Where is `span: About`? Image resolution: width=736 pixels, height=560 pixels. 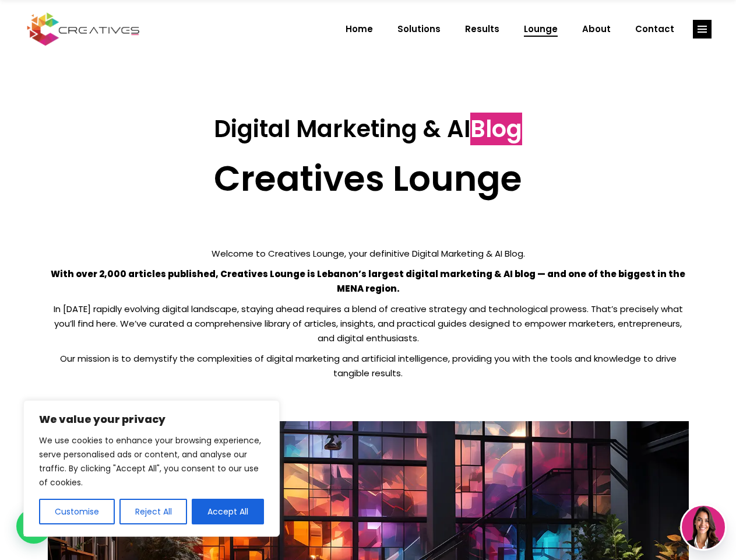 span: About is located at coordinates (596, 30).